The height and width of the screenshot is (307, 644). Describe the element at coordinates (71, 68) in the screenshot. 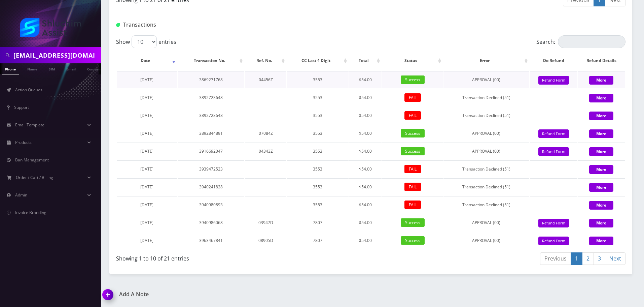

I see `a: Email` at that location.